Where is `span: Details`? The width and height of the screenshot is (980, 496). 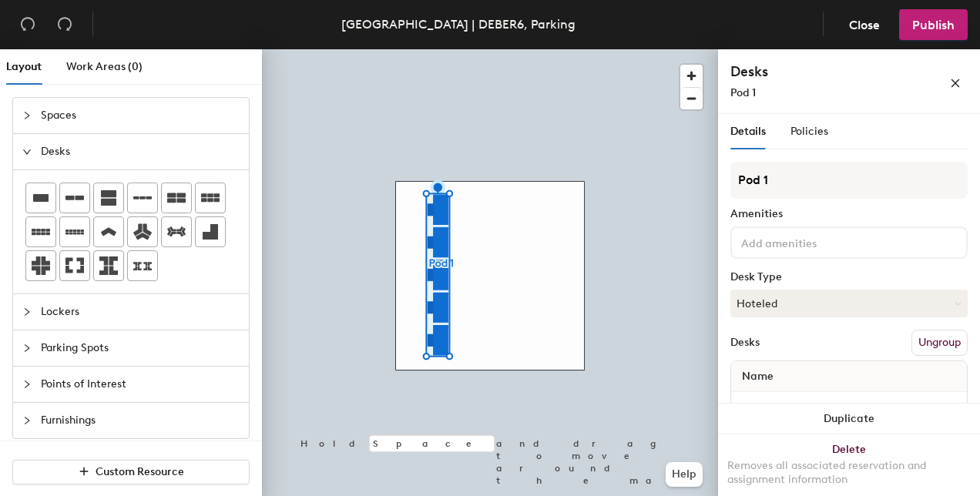 span: Details is located at coordinates (748, 131).